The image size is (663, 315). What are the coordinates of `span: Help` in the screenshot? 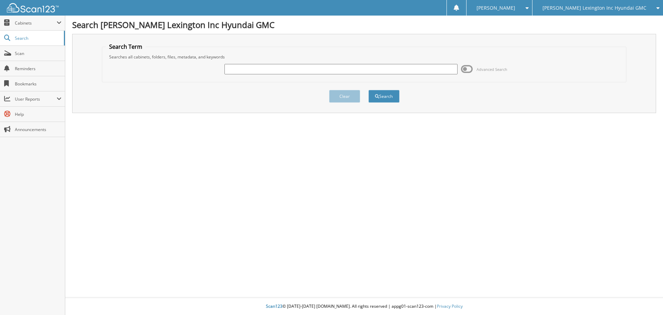 It's located at (38, 114).